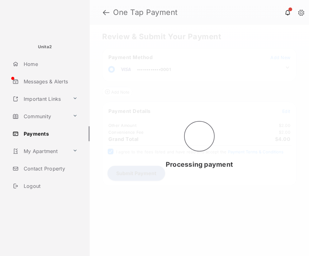 This screenshot has width=309, height=256. What do you see at coordinates (45, 47) in the screenshot?
I see `p: Unita2` at bounding box center [45, 47].